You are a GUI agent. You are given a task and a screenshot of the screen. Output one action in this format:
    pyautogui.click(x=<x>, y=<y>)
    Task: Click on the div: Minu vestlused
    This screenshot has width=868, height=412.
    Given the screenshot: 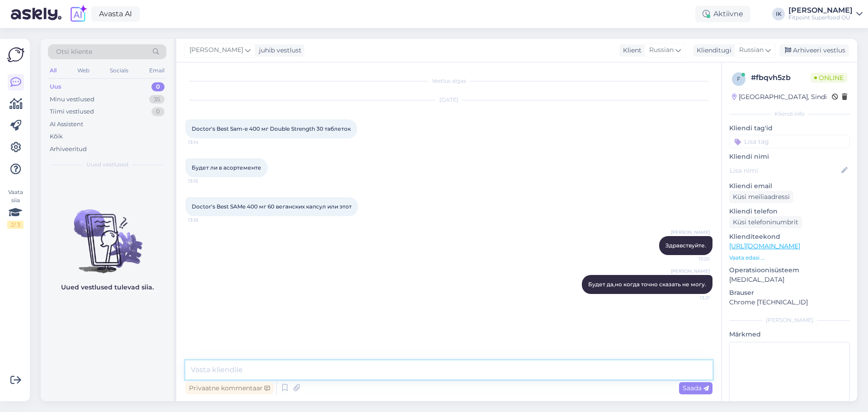 What is the action you would take?
    pyautogui.click(x=72, y=100)
    